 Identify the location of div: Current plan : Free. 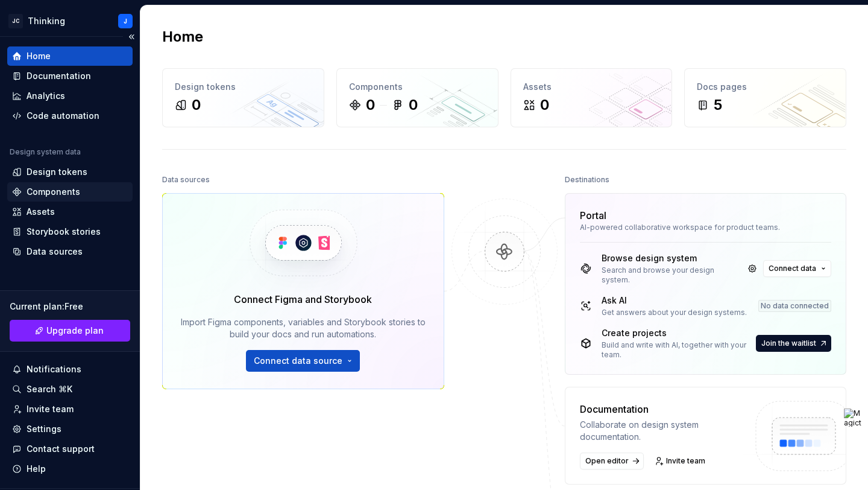
(70, 306).